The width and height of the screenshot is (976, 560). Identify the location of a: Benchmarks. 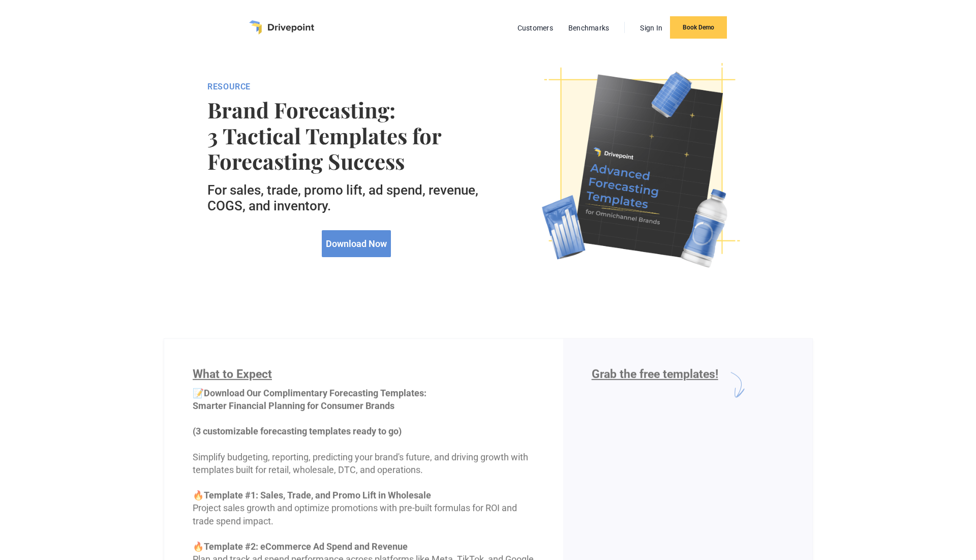
(588, 28).